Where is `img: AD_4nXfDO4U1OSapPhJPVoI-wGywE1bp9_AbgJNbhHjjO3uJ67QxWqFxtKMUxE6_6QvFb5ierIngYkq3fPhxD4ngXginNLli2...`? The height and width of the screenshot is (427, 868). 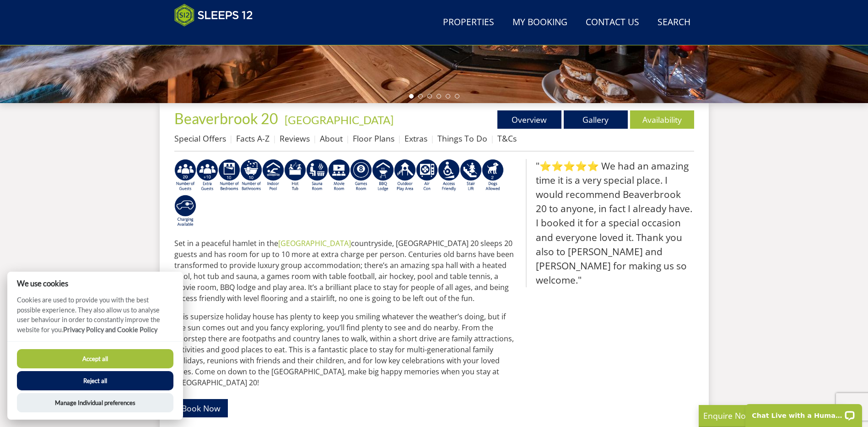
img: AD_4nXfDO4U1OSapPhJPVoI-wGywE1bp9_AbgJNbhHjjO3uJ67QxWqFxtKMUxE6_6QvFb5ierIngYkq3fPhxD4ngXginNLli2... is located at coordinates (207, 176).